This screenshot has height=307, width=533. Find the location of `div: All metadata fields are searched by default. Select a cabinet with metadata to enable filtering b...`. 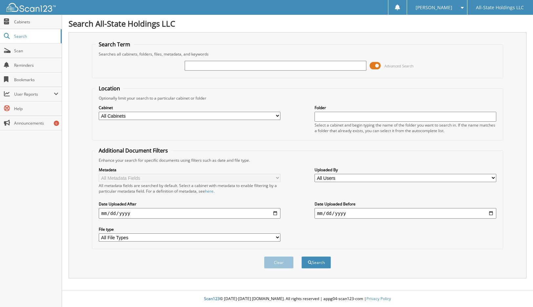

div: All metadata fields are searched by default. Select a cabinet with metadata to enable filtering b... is located at coordinates (190, 188).